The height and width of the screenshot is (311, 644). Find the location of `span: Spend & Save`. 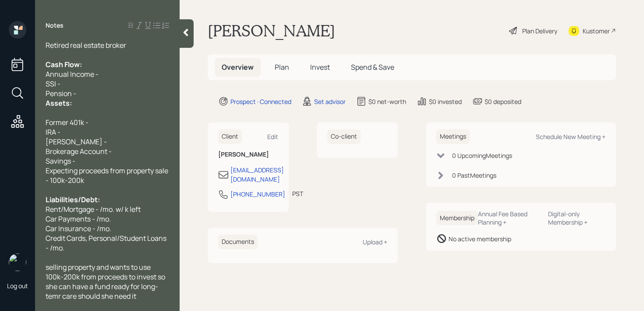

span: Spend & Save is located at coordinates (373, 67).